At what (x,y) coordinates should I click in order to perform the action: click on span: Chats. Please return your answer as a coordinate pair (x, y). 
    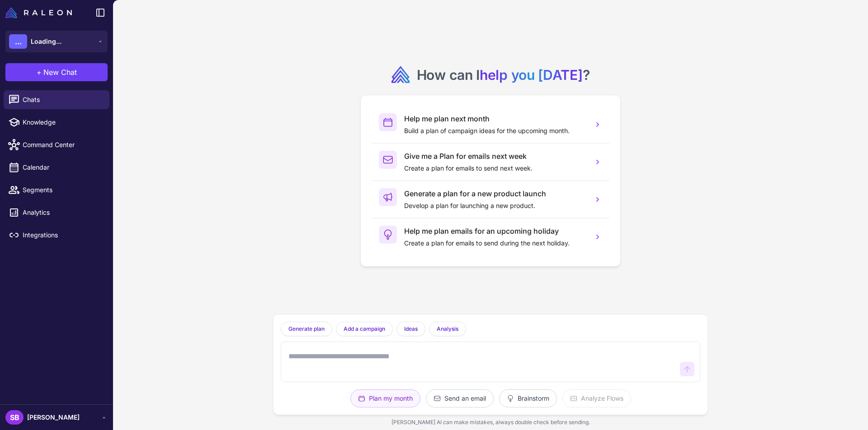
    Looking at the image, I should click on (63, 100).